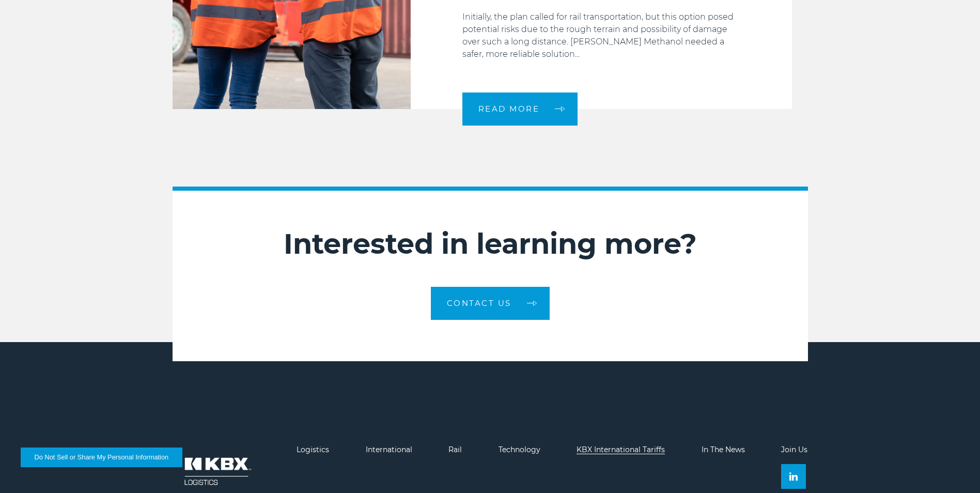  What do you see at coordinates (490, 304) in the screenshot?
I see `a: CONTACT US arrow arrow` at bounding box center [490, 304].